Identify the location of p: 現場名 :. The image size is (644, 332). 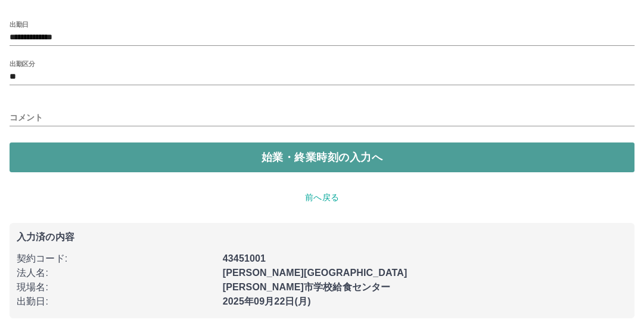
(116, 288).